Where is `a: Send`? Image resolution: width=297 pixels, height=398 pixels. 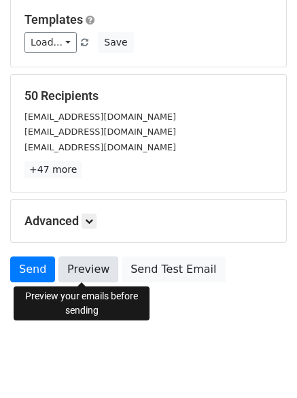 a: Send is located at coordinates (33, 269).